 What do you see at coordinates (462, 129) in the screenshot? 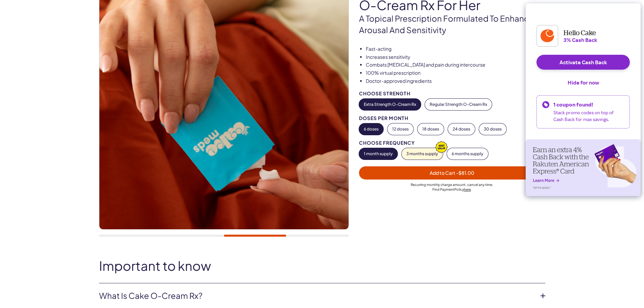
I see `button: 24 doses` at bounding box center [462, 129].